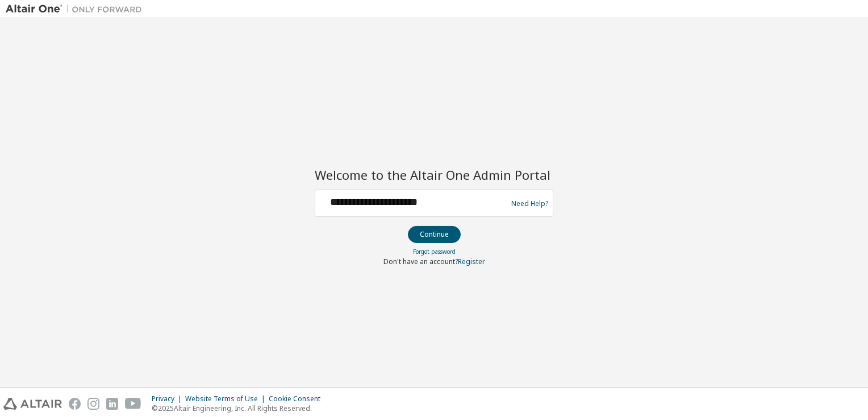 This screenshot has width=868, height=420. What do you see at coordinates (420, 261) in the screenshot?
I see `span: Don't have an account?` at bounding box center [420, 261].